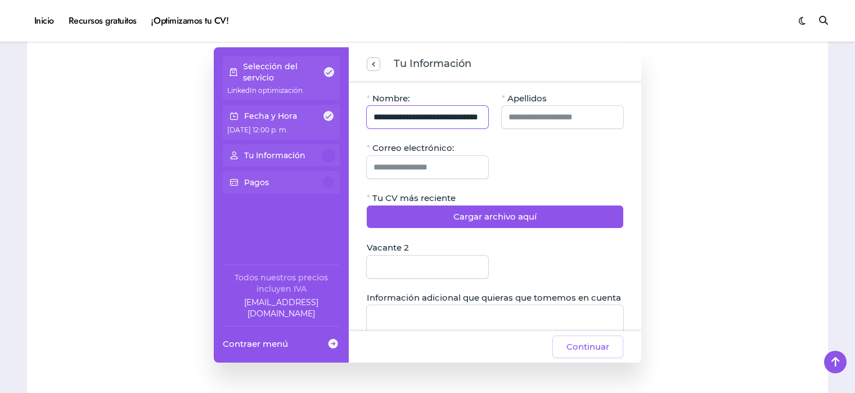 This screenshot has height=393, width=855. Describe the element at coordinates (190, 21) in the screenshot. I see `a: ¡Optimizamos tu CV!` at that location.